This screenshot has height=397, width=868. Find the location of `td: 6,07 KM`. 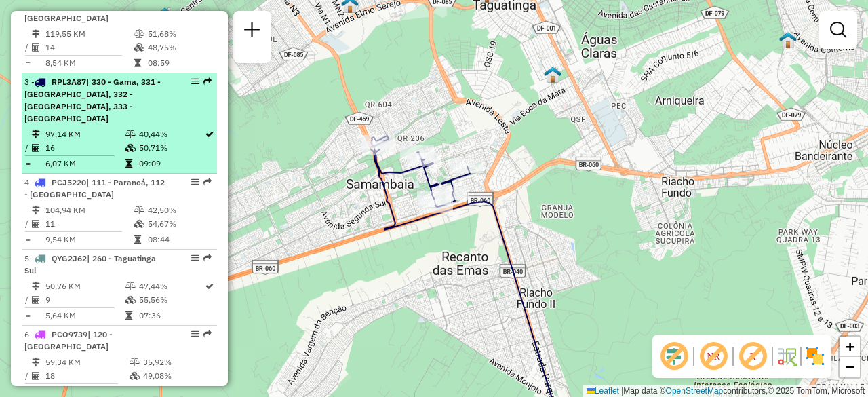

td: 6,07 KM is located at coordinates (85, 164).